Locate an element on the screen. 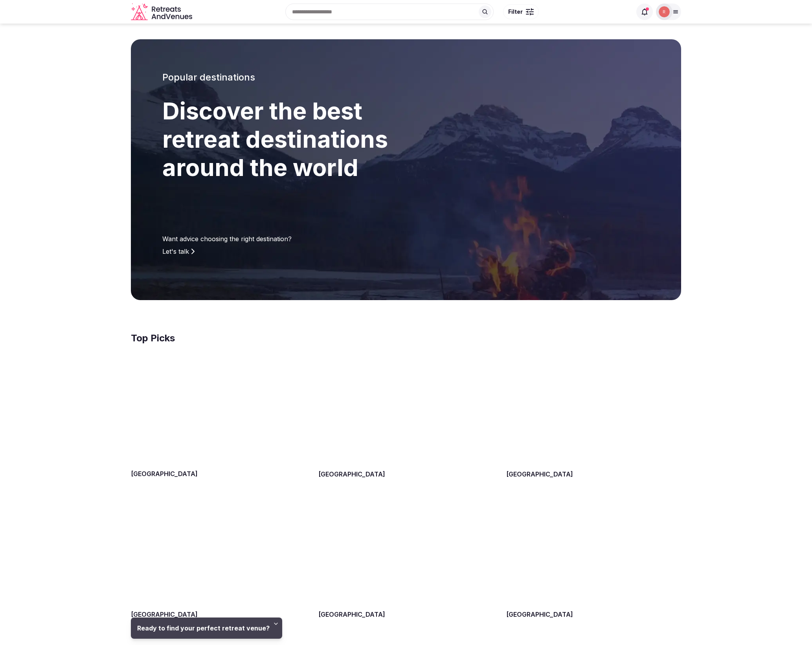 The width and height of the screenshot is (812, 645). span: Filter is located at coordinates (515, 11).